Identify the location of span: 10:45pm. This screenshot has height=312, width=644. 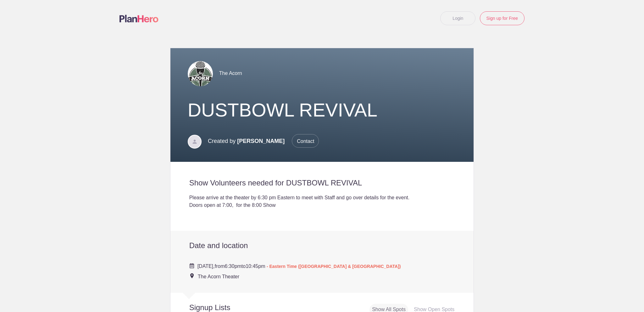
(255, 266).